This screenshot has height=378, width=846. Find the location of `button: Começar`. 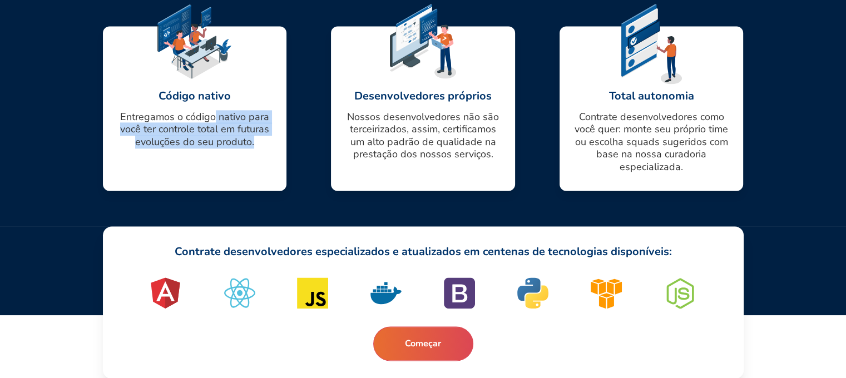

button: Começar is located at coordinates (423, 344).